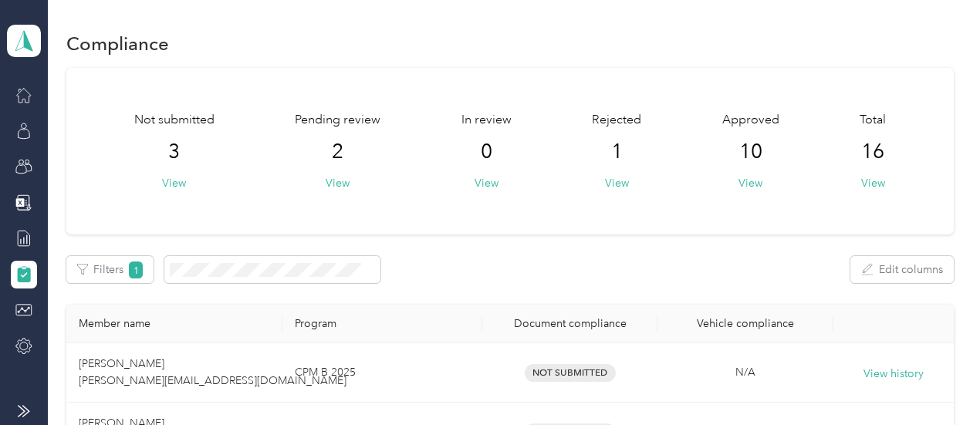 The height and width of the screenshot is (425, 980). What do you see at coordinates (117, 43) in the screenshot?
I see `h1: Compliance` at bounding box center [117, 43].